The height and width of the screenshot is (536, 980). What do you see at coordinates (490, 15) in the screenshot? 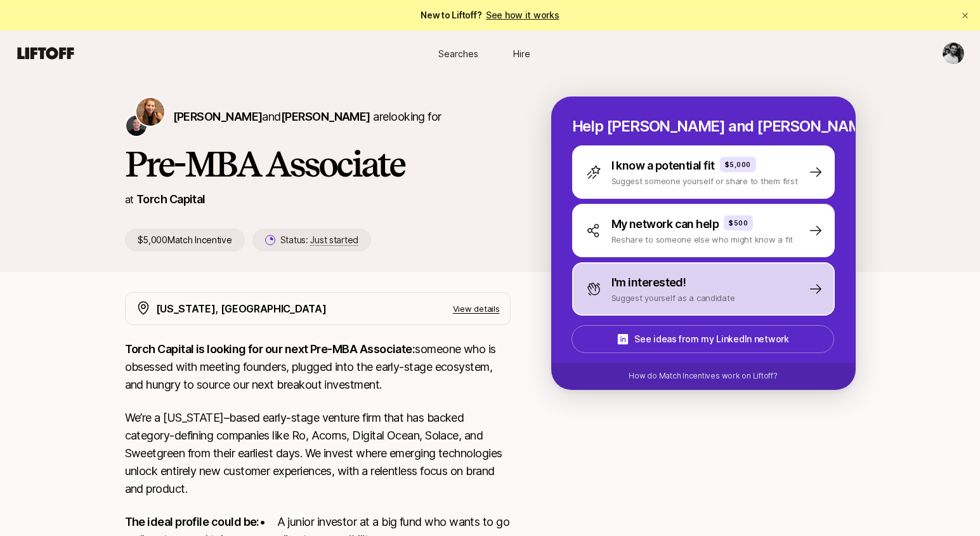
I see `span: New to Liftoff?` at bounding box center [490, 15].